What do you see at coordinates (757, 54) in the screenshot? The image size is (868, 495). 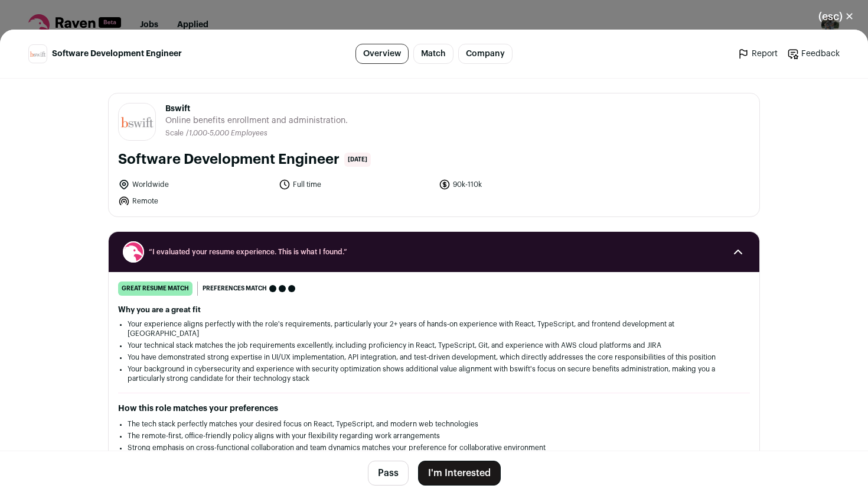 I see `a: Report` at bounding box center [757, 54].